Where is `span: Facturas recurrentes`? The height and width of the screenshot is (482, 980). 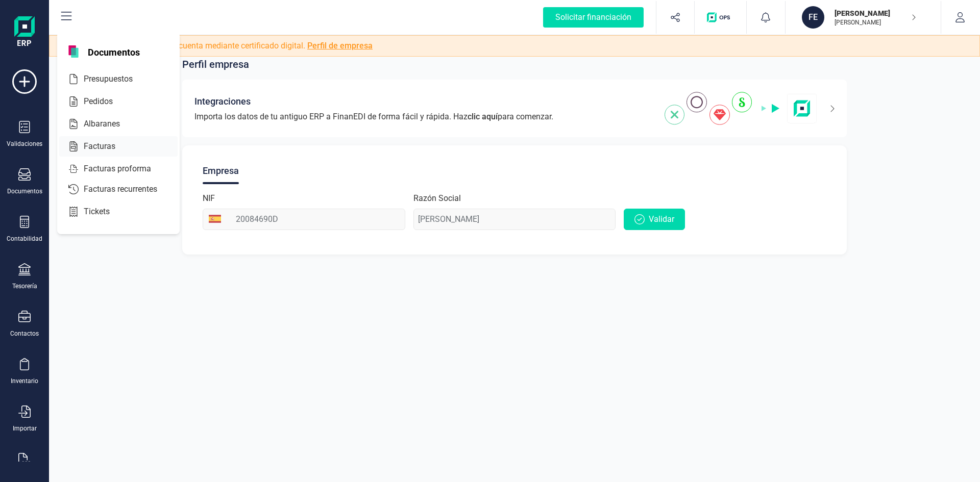 span: Facturas recurrentes is located at coordinates (127, 189).